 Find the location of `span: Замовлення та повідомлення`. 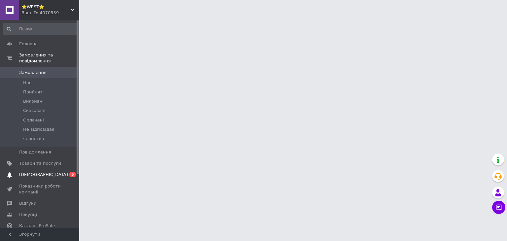

span: Замовлення та повідомлення is located at coordinates (49, 58).